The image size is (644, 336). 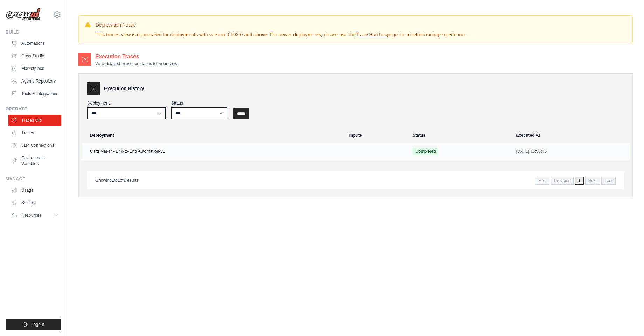 What do you see at coordinates (35, 203) in the screenshot?
I see `a: Settings` at bounding box center [35, 203].